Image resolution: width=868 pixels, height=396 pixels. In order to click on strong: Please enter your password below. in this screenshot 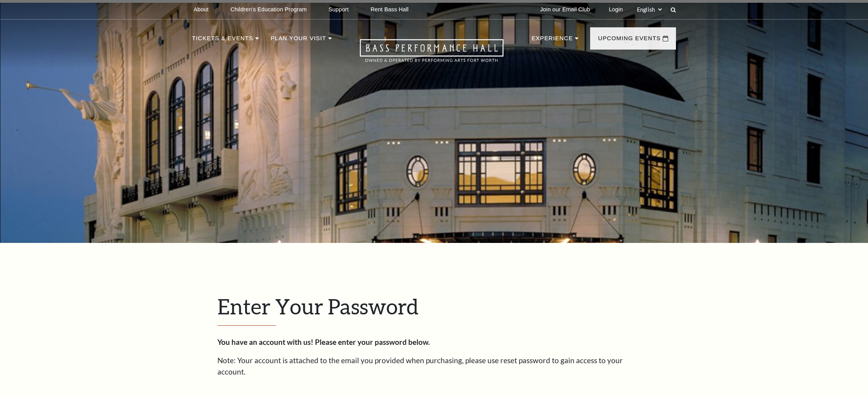, I will do `click(373, 342)`.